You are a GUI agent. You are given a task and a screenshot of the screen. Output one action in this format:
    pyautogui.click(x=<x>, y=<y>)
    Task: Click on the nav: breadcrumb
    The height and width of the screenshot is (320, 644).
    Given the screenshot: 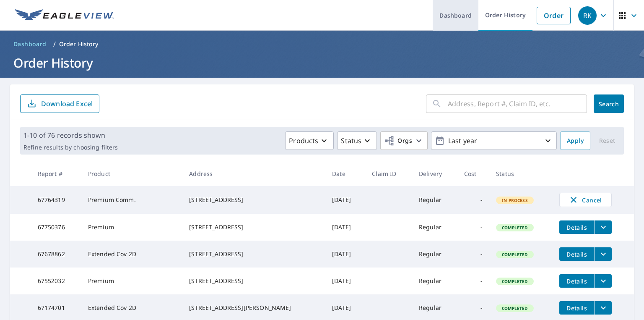 What is the action you would take?
    pyautogui.click(x=322, y=44)
    